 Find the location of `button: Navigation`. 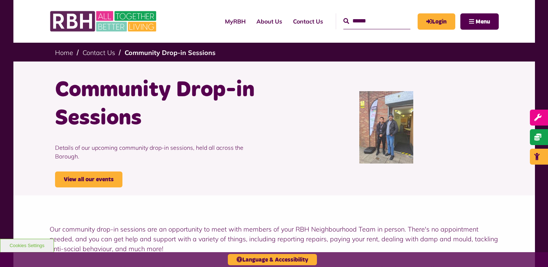

button: Navigation is located at coordinates (480, 21).